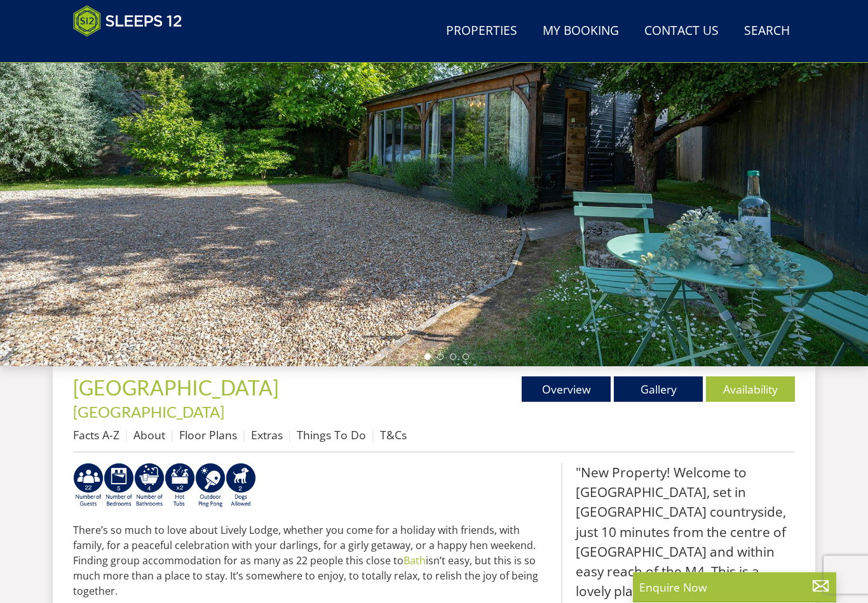  Describe the element at coordinates (150, 435) in the screenshot. I see `a: About` at that location.